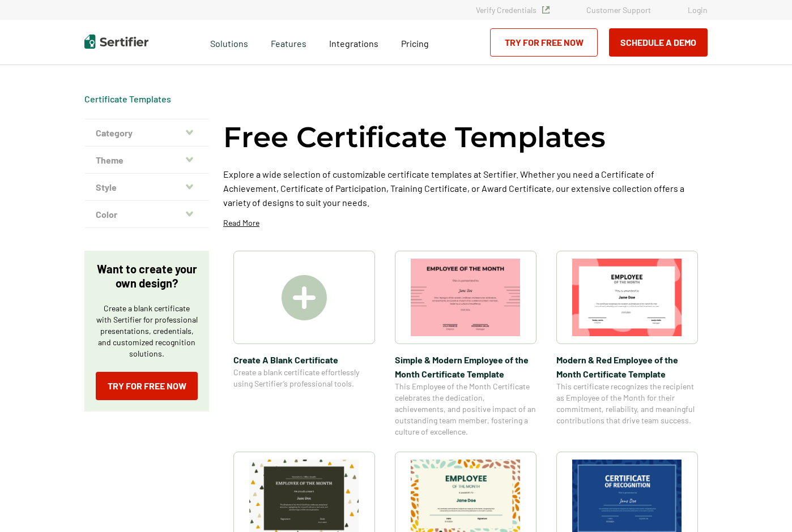 The height and width of the screenshot is (532, 792). I want to click on span: Create a blank certificate effortlessly using Sertifier’s professional tools., so click(304, 378).